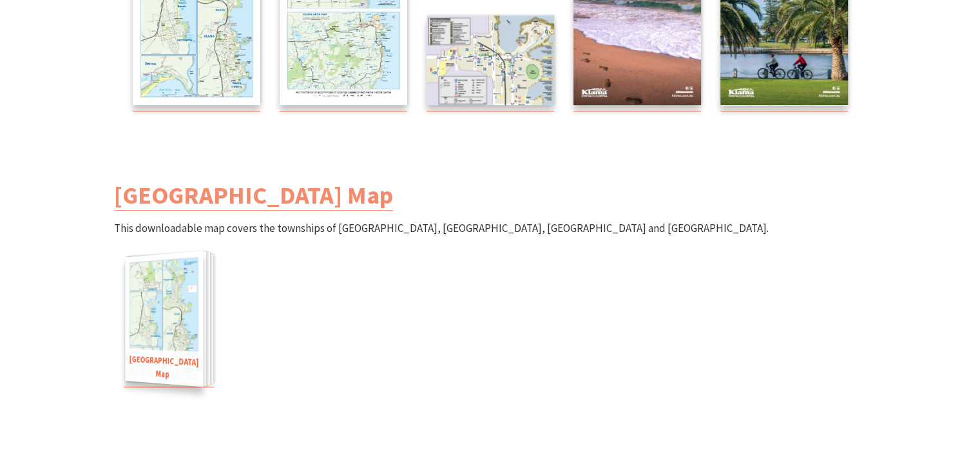 The height and width of the screenshot is (453, 980). I want to click on img: Kiama Townships Map, so click(164, 319).